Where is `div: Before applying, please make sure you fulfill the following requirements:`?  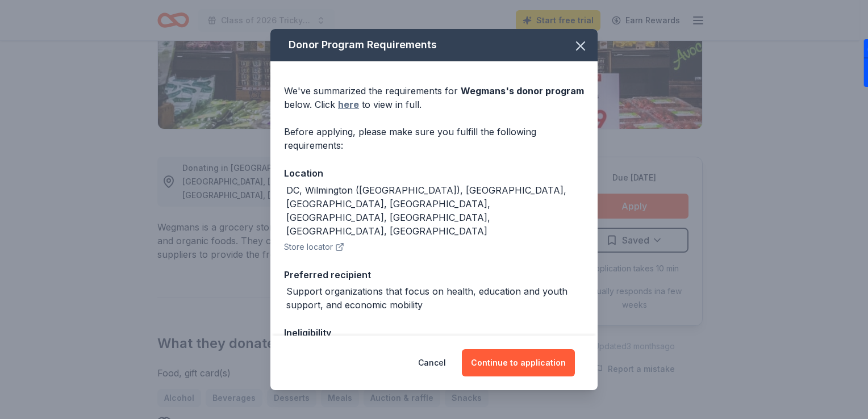
div: Before applying, please make sure you fulfill the following requirements: is located at coordinates (434, 139).